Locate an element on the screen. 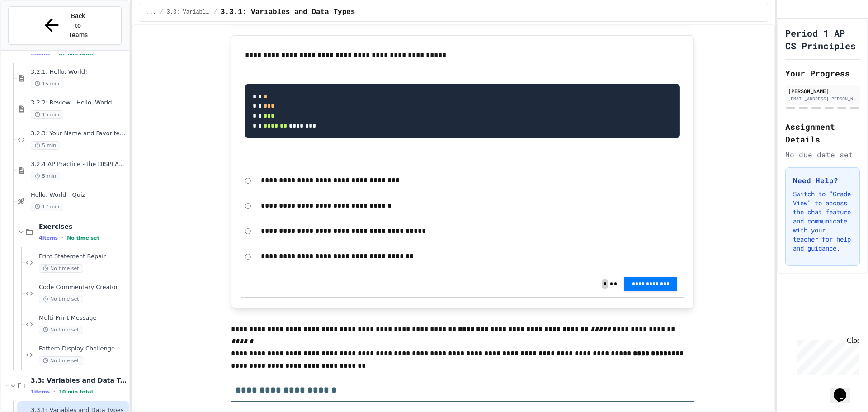 The height and width of the screenshot is (412, 868). h3: Need Help? is located at coordinates (823, 180).